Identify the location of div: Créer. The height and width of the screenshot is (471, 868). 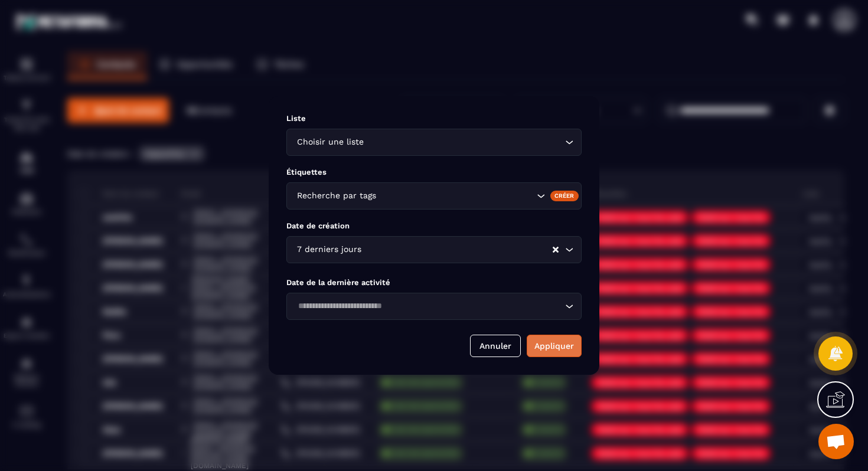
(565, 196).